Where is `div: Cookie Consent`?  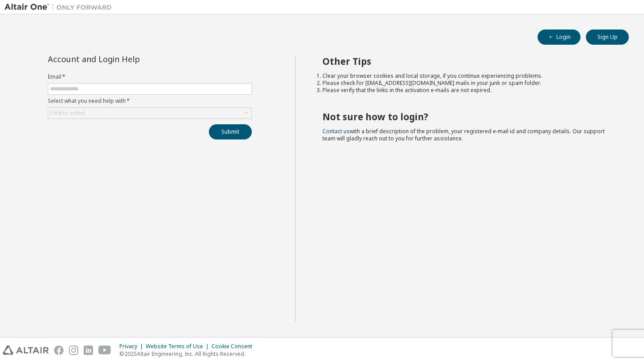
div: Cookie Consent is located at coordinates (234, 347).